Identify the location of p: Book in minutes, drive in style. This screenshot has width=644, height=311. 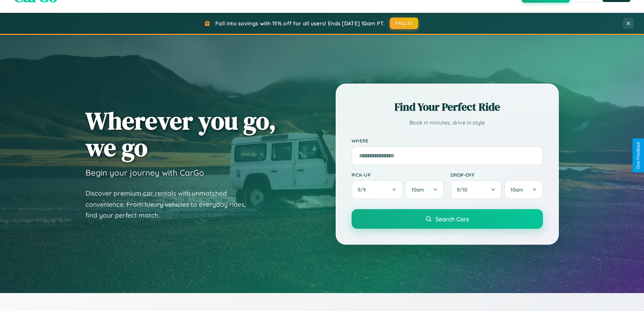
(447, 122).